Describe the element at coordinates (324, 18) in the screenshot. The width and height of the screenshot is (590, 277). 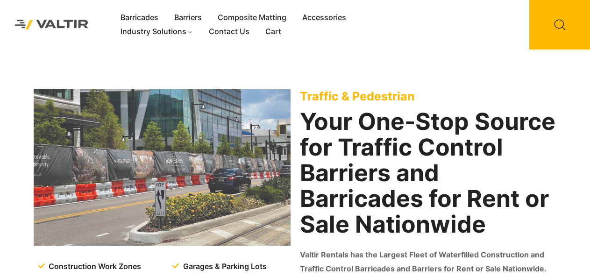
I see `a: Accessories` at that location.